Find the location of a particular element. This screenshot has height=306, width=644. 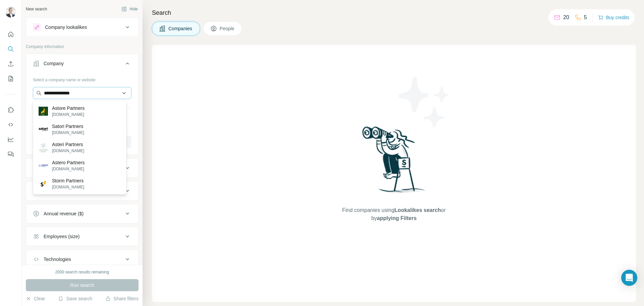

button: Company lookalikes is located at coordinates (82, 27).